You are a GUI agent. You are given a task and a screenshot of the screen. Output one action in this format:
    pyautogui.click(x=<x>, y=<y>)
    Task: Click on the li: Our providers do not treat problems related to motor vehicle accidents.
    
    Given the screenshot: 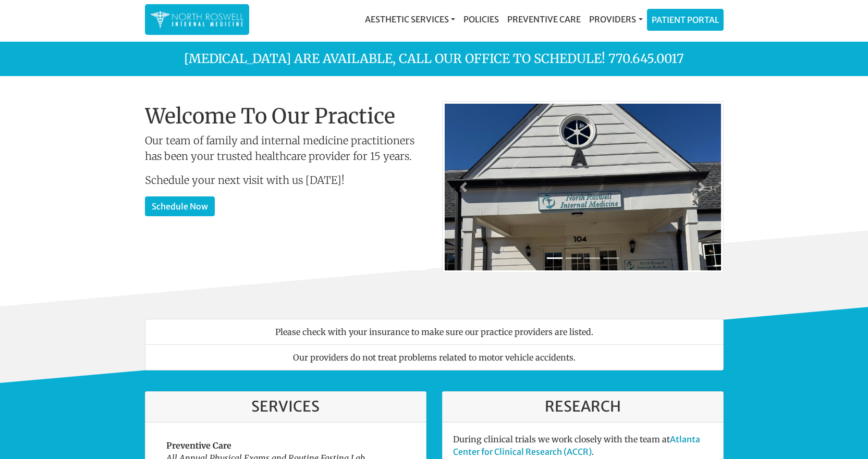 What is the action you would take?
    pyautogui.click(x=434, y=357)
    